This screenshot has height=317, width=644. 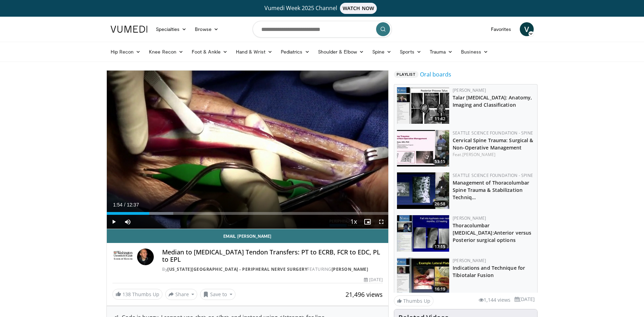 What do you see at coordinates (322, 9) in the screenshot?
I see `a: Vumedi Week 2025 ChannelWATCH NOW` at bounding box center [322, 9].